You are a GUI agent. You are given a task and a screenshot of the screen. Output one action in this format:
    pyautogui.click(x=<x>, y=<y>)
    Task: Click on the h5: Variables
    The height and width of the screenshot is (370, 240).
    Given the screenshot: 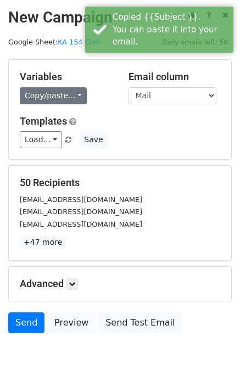 What is the action you would take?
    pyautogui.click(x=66, y=77)
    